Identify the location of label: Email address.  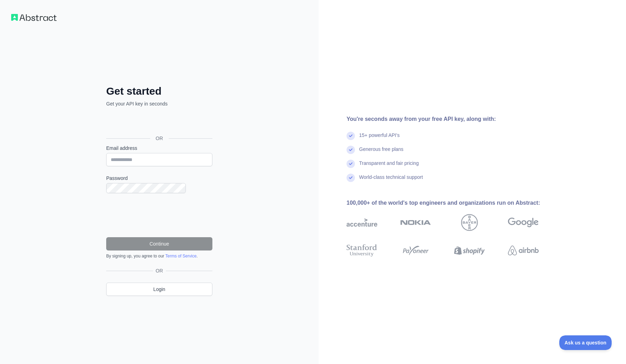
(159, 148).